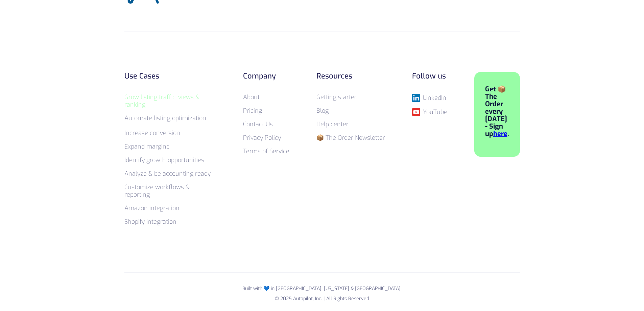 The height and width of the screenshot is (311, 644). I want to click on a: Automate listing optimization‍‍, so click(165, 118).